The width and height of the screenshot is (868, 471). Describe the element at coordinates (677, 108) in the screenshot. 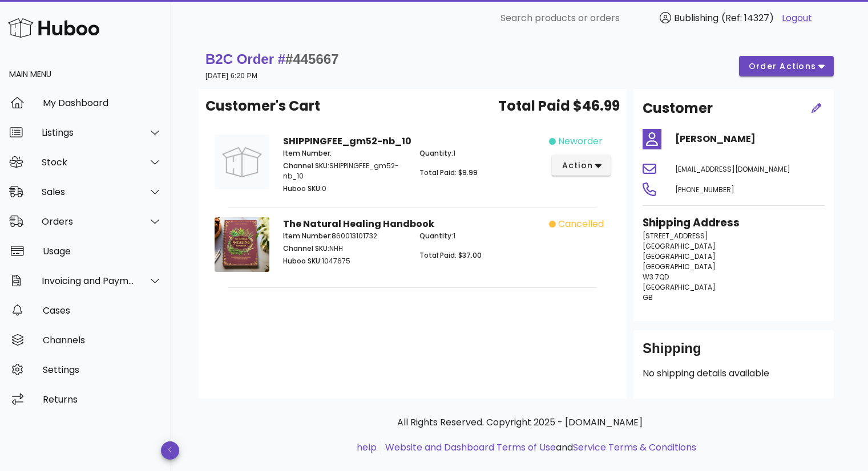

I see `h2: Customer` at that location.